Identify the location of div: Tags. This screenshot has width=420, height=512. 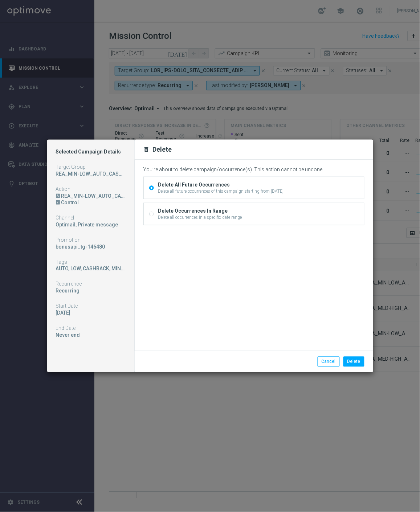
(90, 262).